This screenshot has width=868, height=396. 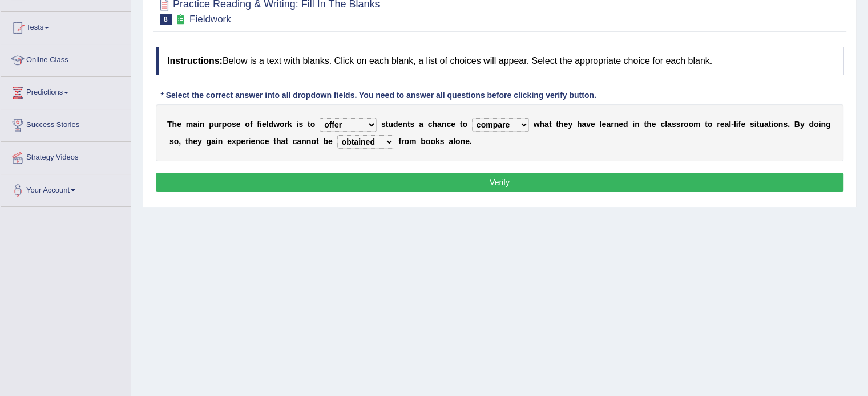 I want to click on div: * Select the correct answer into all dropdown fields. You need to answer all questions before cli..., so click(x=379, y=95).